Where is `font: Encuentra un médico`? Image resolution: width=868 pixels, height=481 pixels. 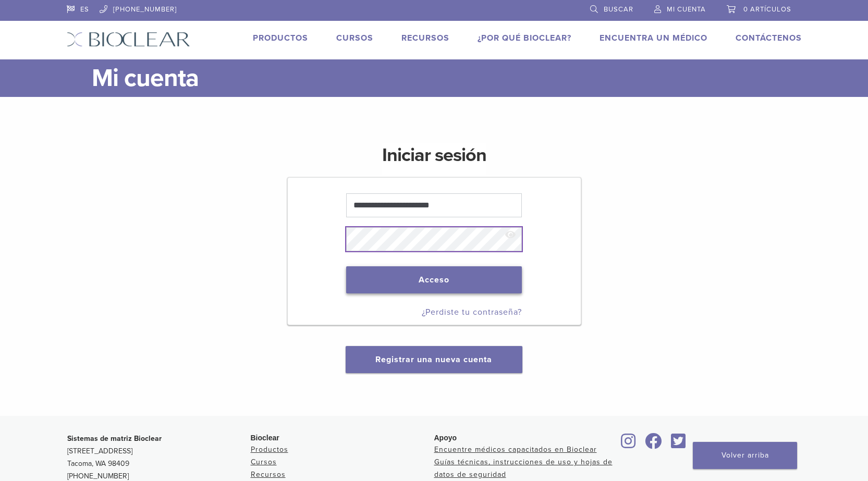
font: Encuentra un médico is located at coordinates (653, 38).